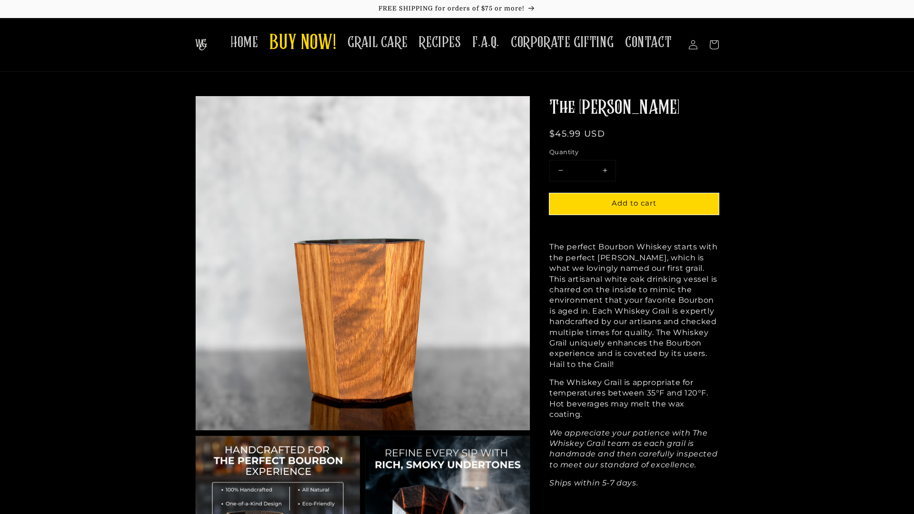 The height and width of the screenshot is (514, 914). Describe the element at coordinates (648, 42) in the screenshot. I see `a: CONTACT` at that location.